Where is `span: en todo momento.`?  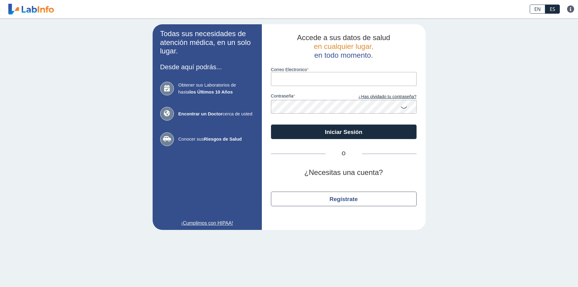
span: en todo momento. is located at coordinates (343, 55).